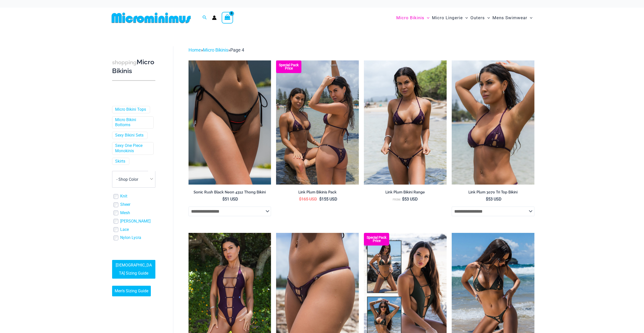  I want to click on a: Men’s Sizing Guide, so click(131, 291).